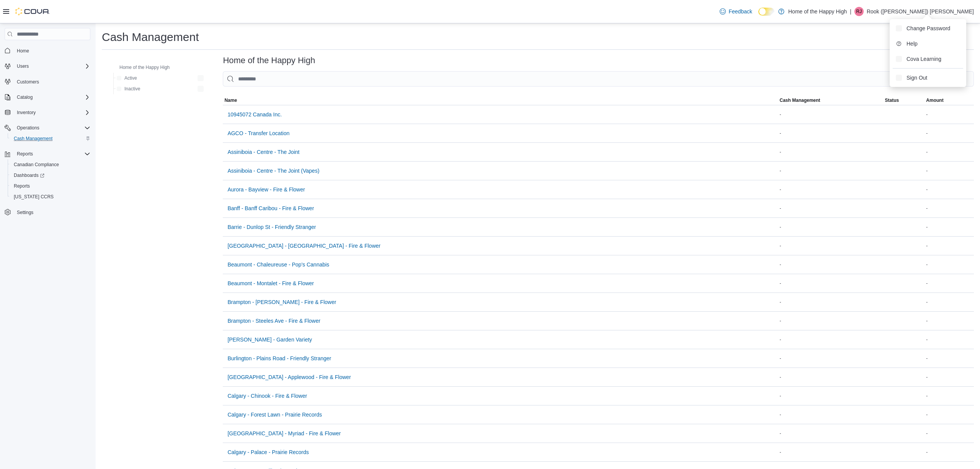 This screenshot has height=469, width=980. Describe the element at coordinates (51, 186) in the screenshot. I see `span: Reports` at that location.